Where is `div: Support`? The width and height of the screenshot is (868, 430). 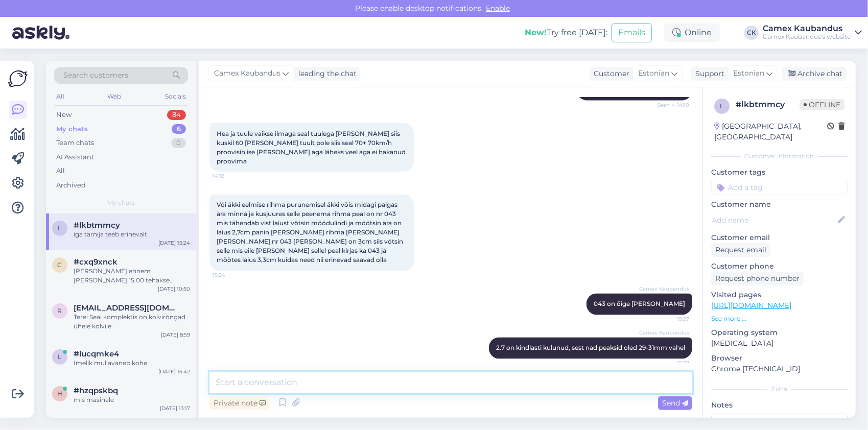
div: Support is located at coordinates (708, 73).